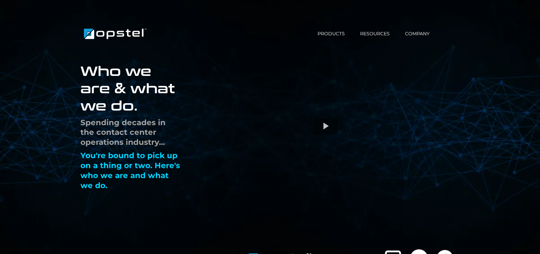  What do you see at coordinates (417, 34) in the screenshot?
I see `a: COMPANY` at bounding box center [417, 34].